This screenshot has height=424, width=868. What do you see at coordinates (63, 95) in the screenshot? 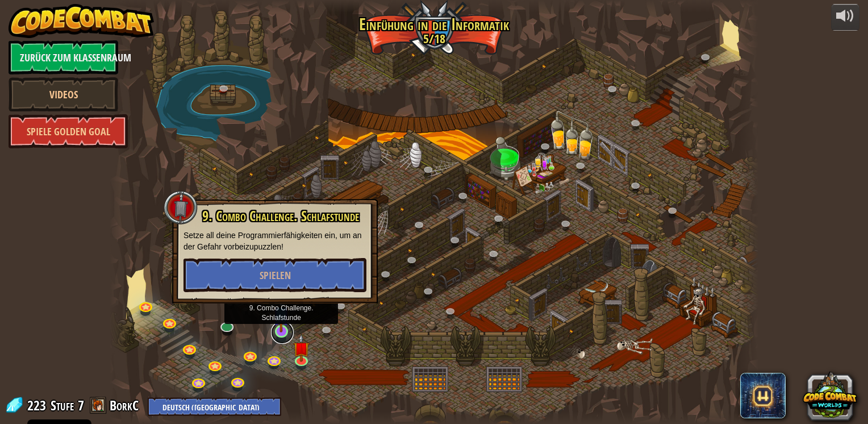
I see `a: Videos` at bounding box center [63, 95].